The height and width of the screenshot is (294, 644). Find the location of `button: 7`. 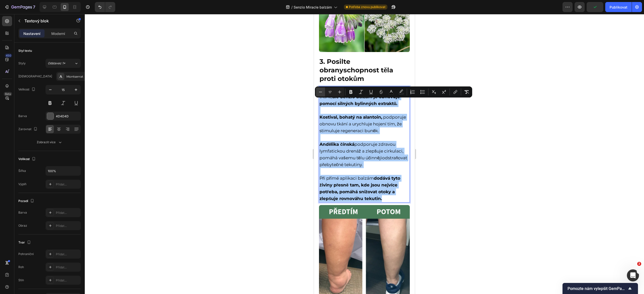

button: 7 is located at coordinates (20, 7).